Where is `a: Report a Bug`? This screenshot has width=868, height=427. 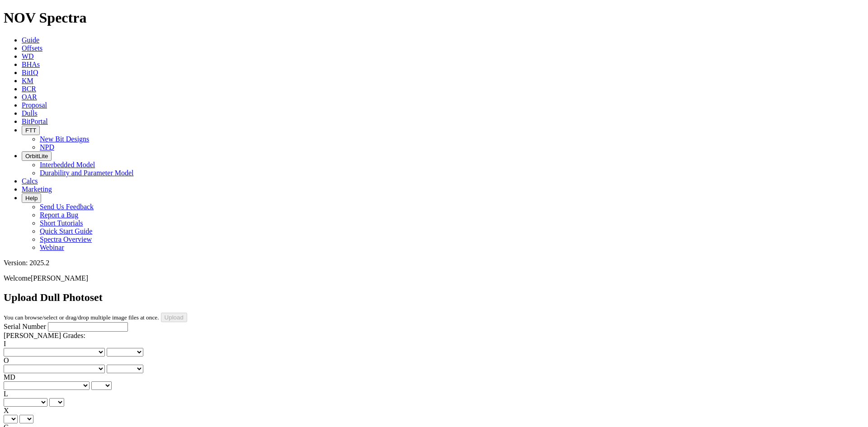 a: Report a Bug is located at coordinates (59, 215).